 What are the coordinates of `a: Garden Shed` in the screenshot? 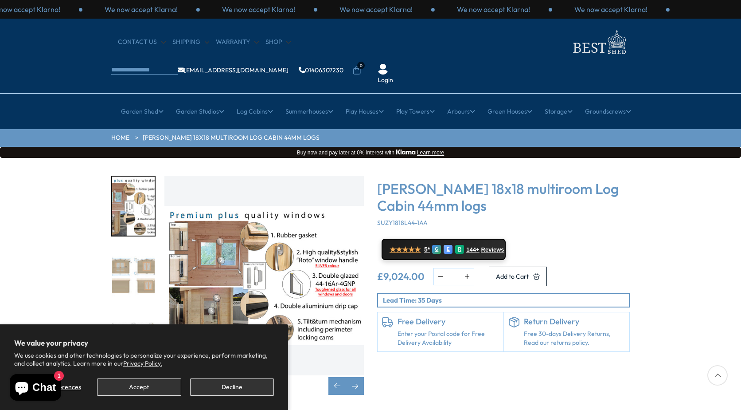 It's located at (142, 111).